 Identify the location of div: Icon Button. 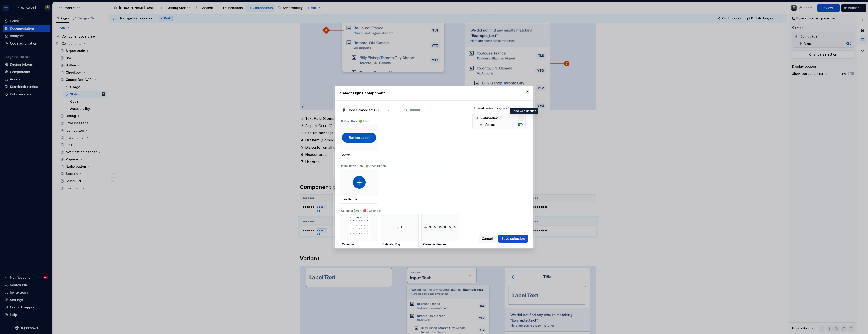
(359, 200).